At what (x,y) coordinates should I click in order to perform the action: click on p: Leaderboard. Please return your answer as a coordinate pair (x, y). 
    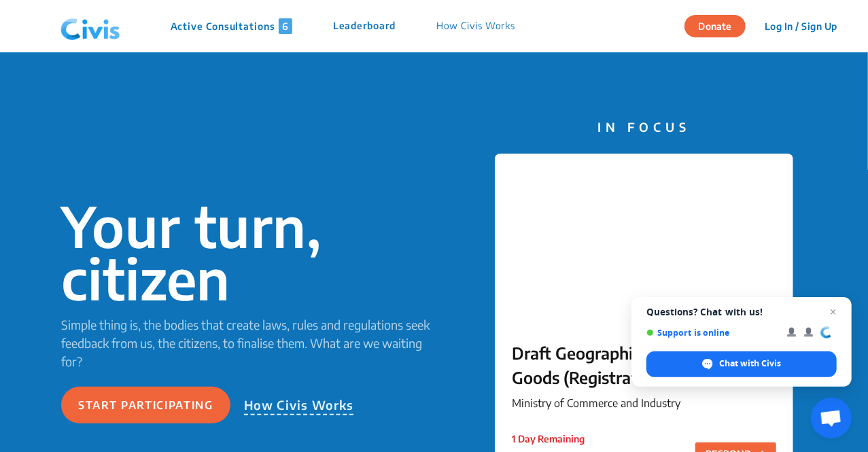
    Looking at the image, I should click on (365, 26).